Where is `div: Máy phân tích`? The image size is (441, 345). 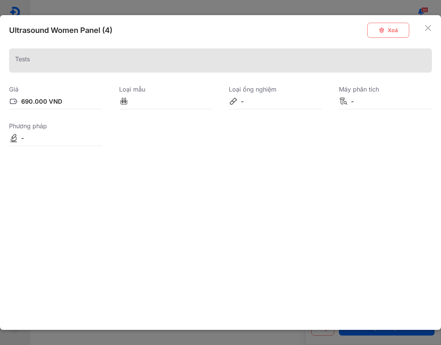 div: Máy phân tích is located at coordinates (385, 89).